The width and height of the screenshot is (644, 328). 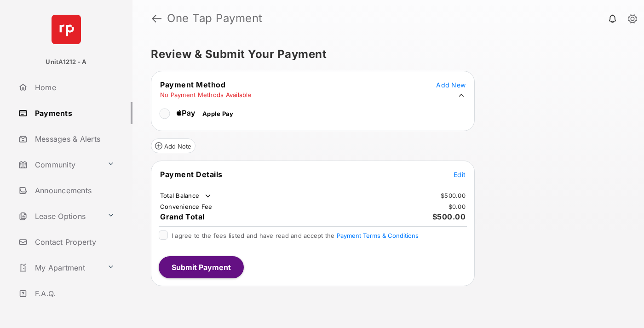 I want to click on a: My Apartment, so click(x=59, y=268).